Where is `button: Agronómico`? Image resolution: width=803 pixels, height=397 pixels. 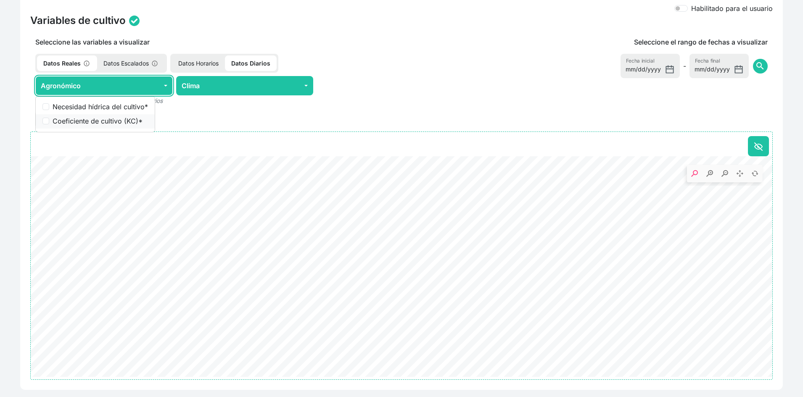 button: Agronómico is located at coordinates (104, 86).